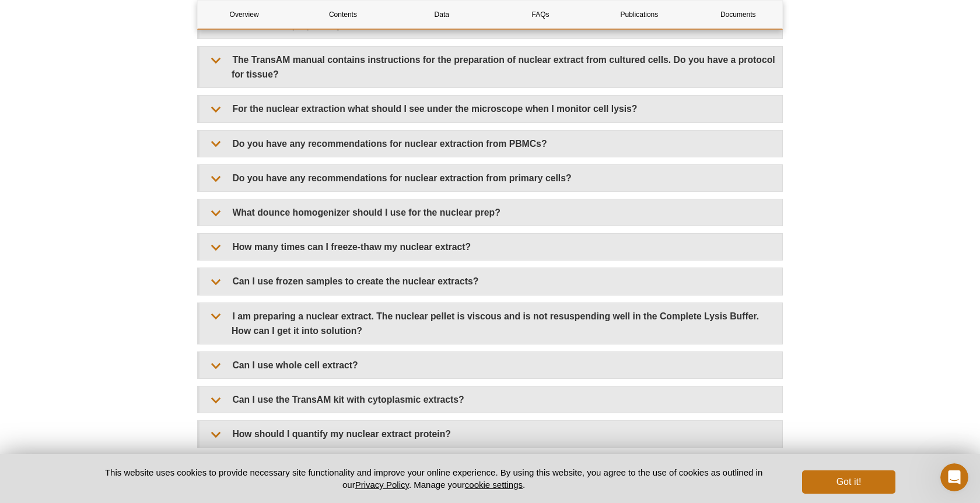 Image resolution: width=980 pixels, height=503 pixels. I want to click on summary: Can I use the TransAM kit with cytoplasmic extracts?, so click(491, 399).